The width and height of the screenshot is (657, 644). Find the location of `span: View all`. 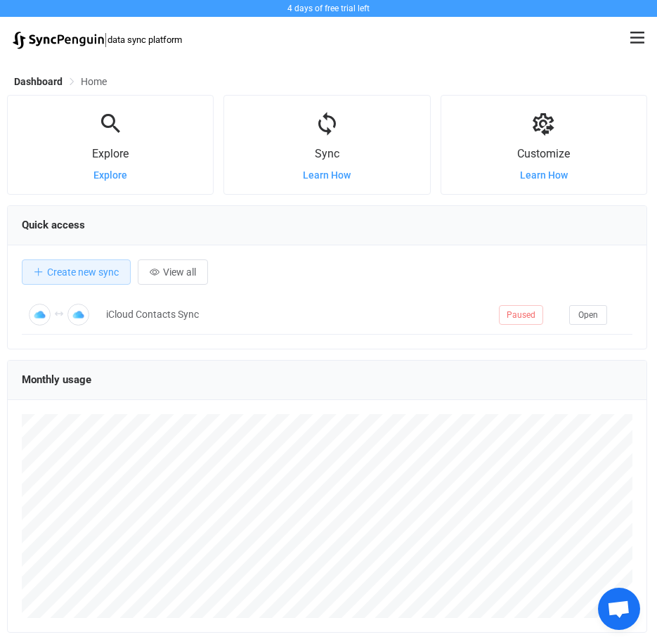

span: View all is located at coordinates (179, 272).